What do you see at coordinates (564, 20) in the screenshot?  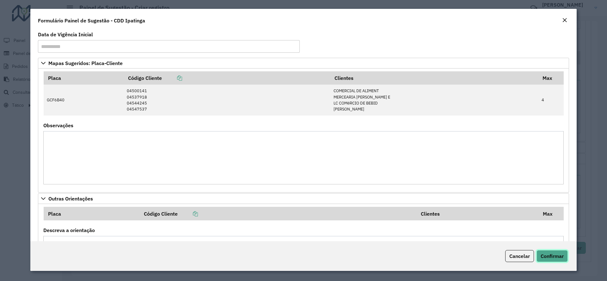 I see `em: Fechar` at bounding box center [564, 20].